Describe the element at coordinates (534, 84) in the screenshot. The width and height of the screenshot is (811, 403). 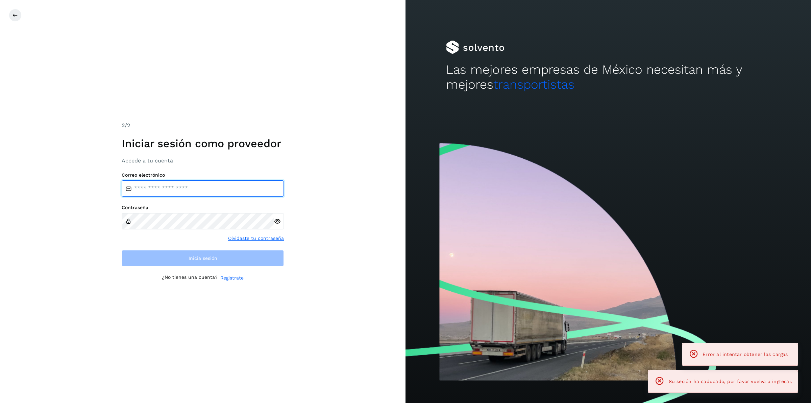
I see `span: transportistas` at that location.